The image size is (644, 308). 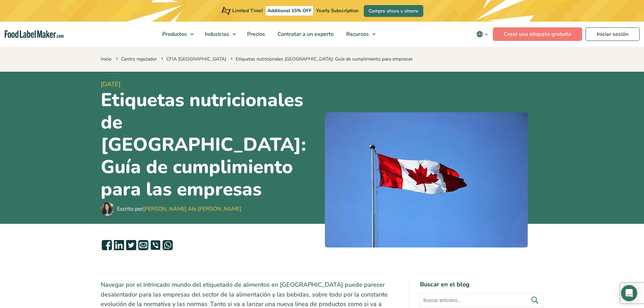 I want to click on a: Recursos, so click(x=359, y=34).